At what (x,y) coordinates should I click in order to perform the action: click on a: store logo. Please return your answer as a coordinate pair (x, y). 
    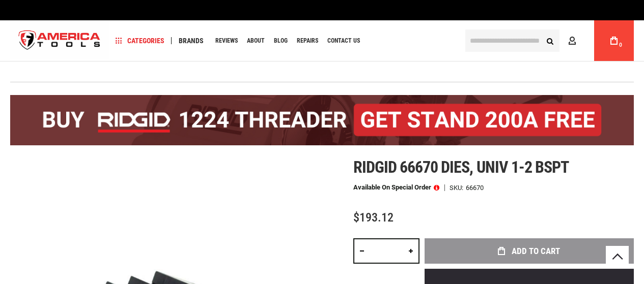
    Looking at the image, I should click on (60, 41).